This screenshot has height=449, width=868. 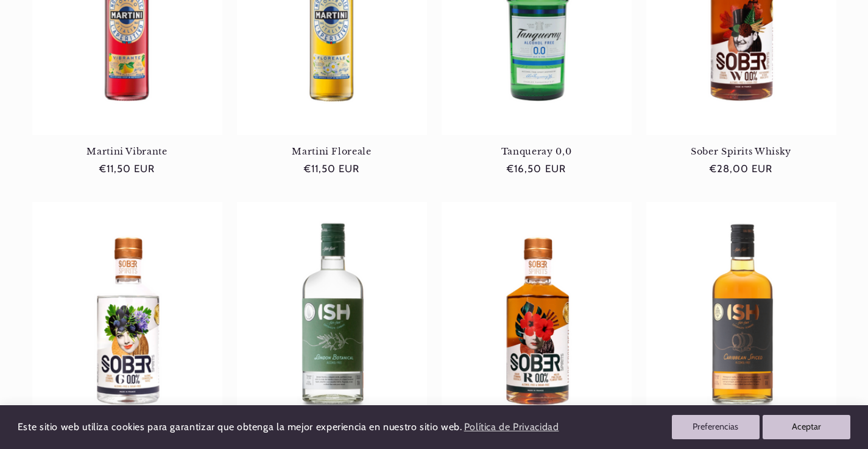 What do you see at coordinates (807, 428) in the screenshot?
I see `button: Aceptar` at bounding box center [807, 428].